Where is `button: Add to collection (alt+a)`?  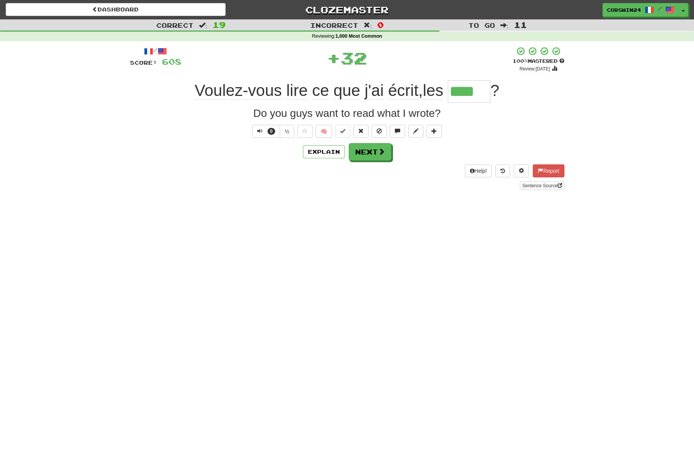
button: Add to collection (alt+a) is located at coordinates (434, 131).